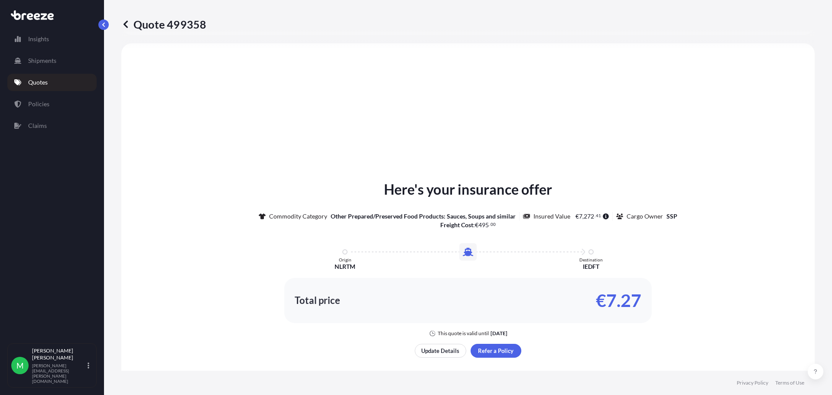  I want to click on a: Quotes, so click(52, 82).